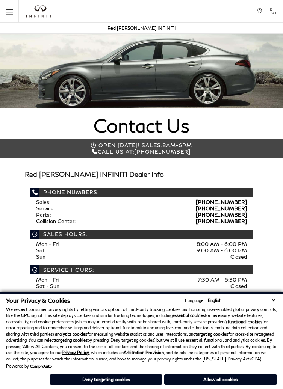 This screenshot has height=389, width=283. What do you see at coordinates (75, 352) in the screenshot?
I see `u: Privacy Policy` at bounding box center [75, 352].